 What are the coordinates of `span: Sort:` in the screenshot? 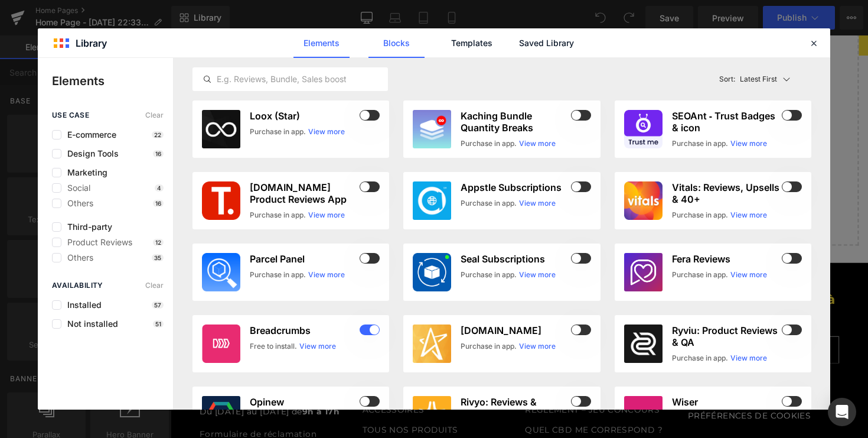 It's located at (727, 79).